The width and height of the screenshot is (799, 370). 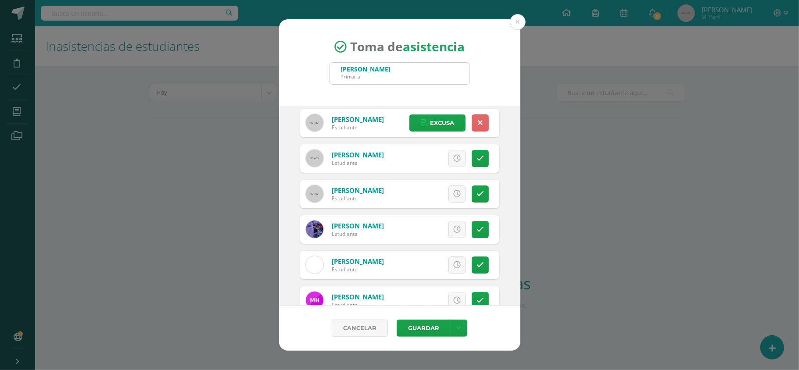 I want to click on input: Busca un grado o sección aquí..., so click(x=399, y=73).